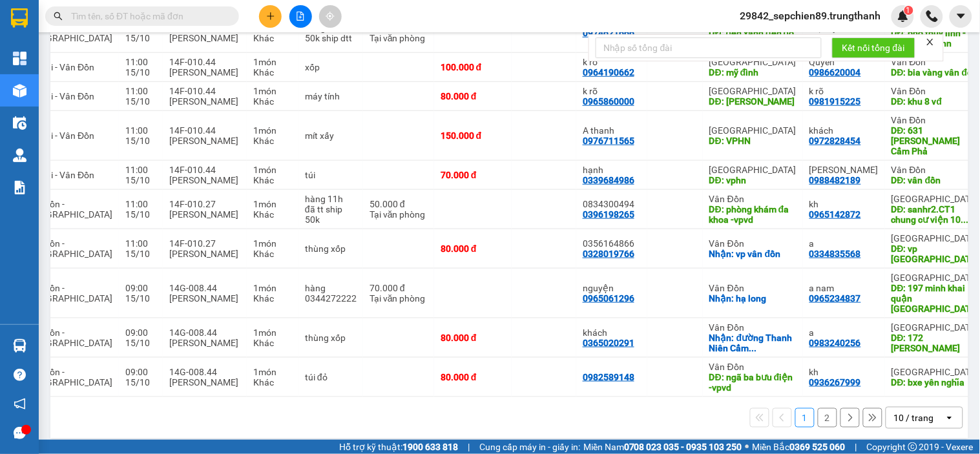  Describe the element at coordinates (608, 299) in the screenshot. I see `div: 0965061296` at that location.